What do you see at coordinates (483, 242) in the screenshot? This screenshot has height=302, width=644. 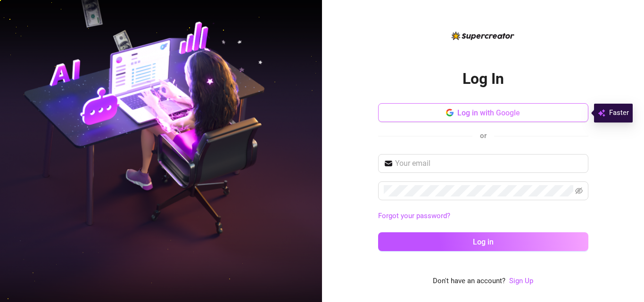 I see `span: Log in` at bounding box center [483, 242].